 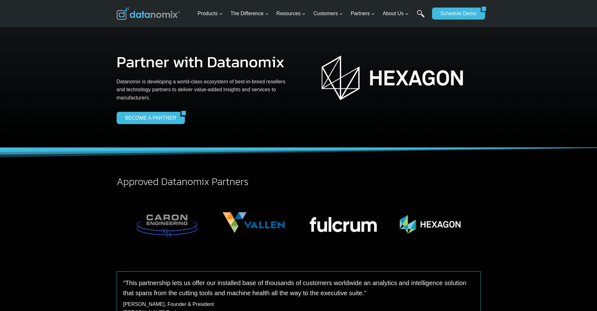 I want to click on div: 1 of 12, so click(x=167, y=222).